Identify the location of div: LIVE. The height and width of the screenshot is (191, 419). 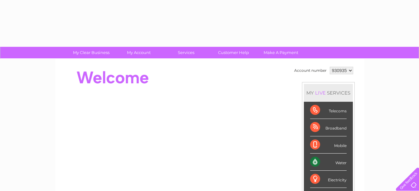
(320, 93).